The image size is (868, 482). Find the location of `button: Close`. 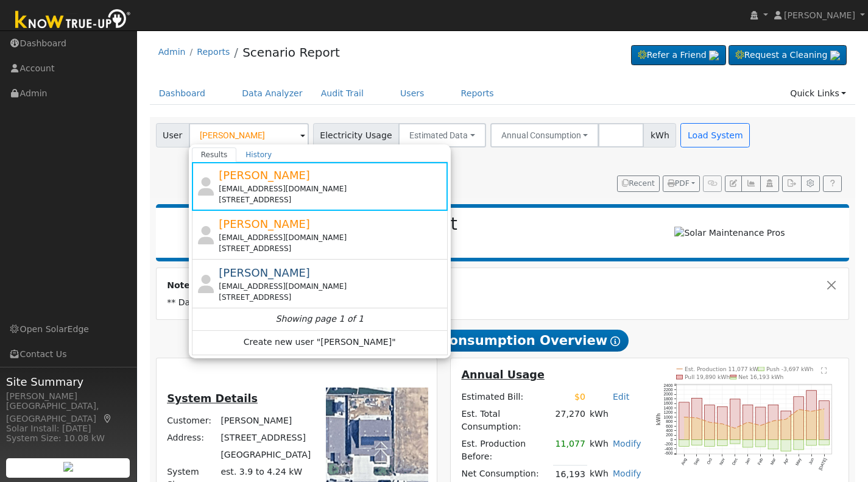

button: Close is located at coordinates (831, 285).